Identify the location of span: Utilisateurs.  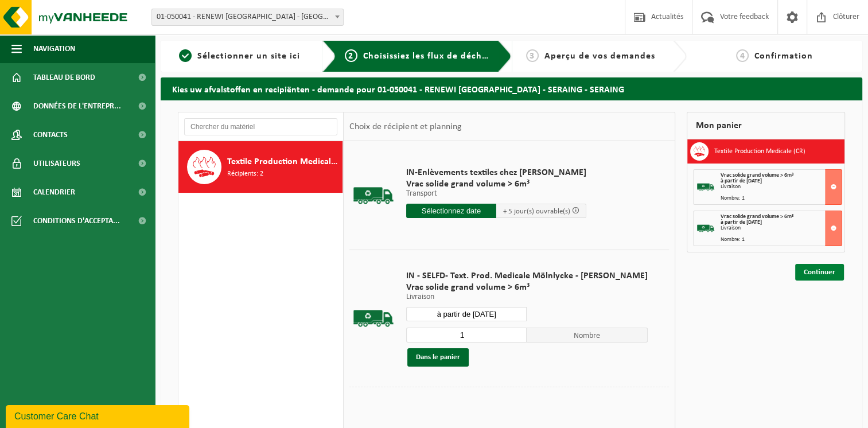
(57, 164).